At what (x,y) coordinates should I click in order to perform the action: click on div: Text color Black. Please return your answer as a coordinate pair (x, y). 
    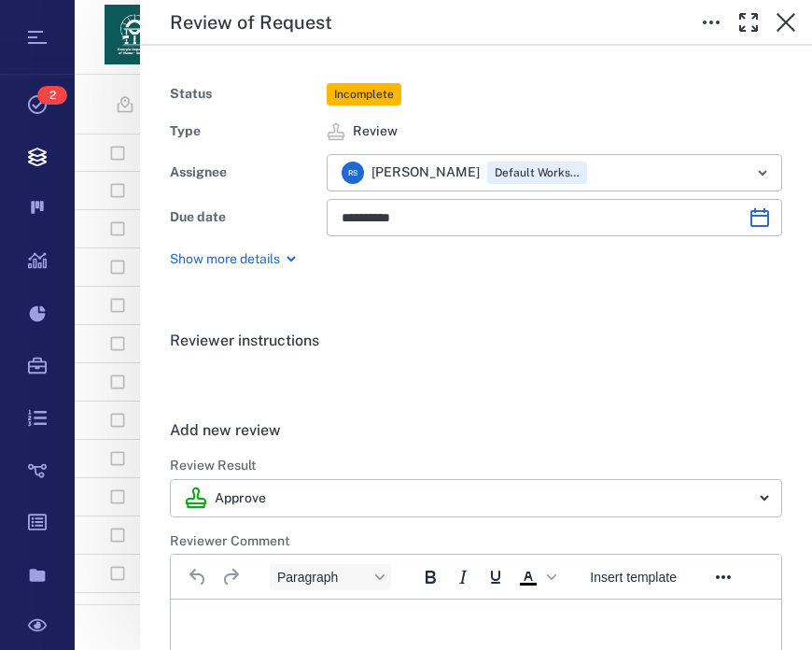
    Looking at the image, I should click on (536, 577).